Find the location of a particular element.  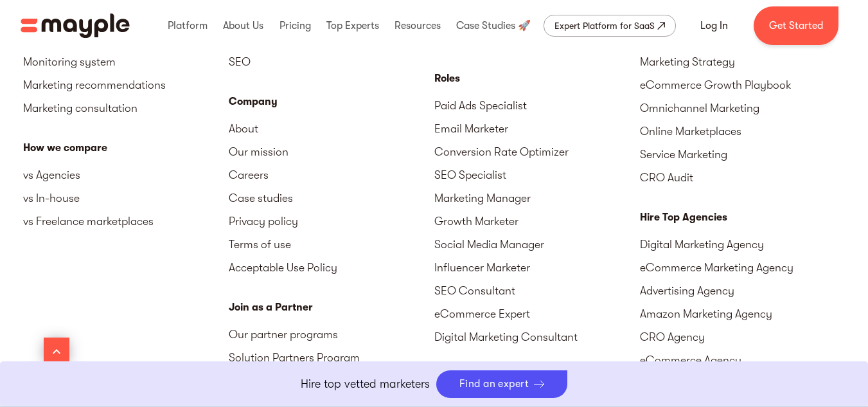

img: Mayple logo is located at coordinates (75, 26).